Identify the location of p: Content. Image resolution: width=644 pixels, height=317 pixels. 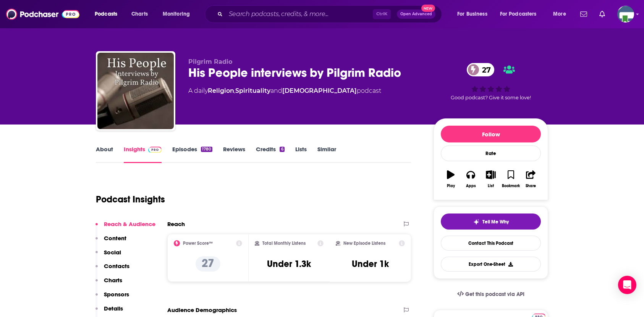
(115, 238).